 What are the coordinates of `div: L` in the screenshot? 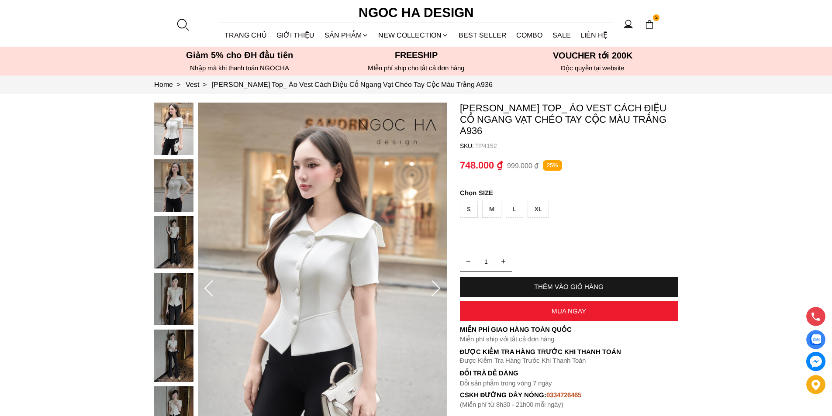 It's located at (514, 209).